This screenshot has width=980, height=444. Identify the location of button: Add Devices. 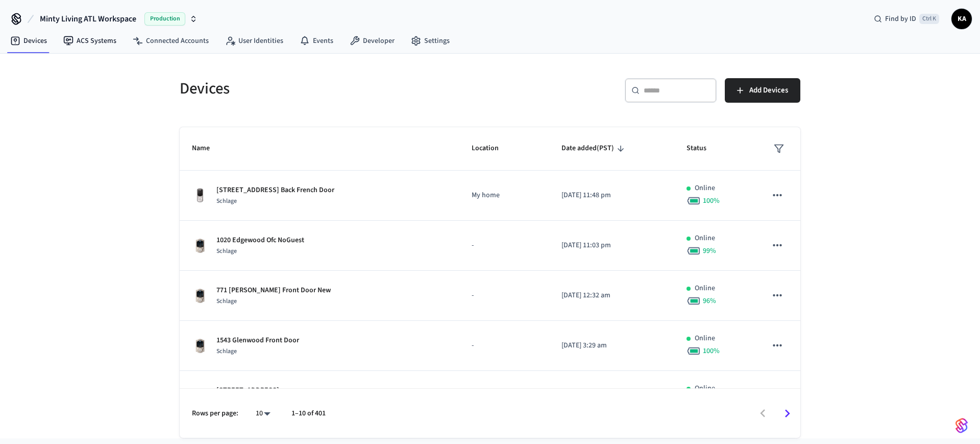
(762, 90).